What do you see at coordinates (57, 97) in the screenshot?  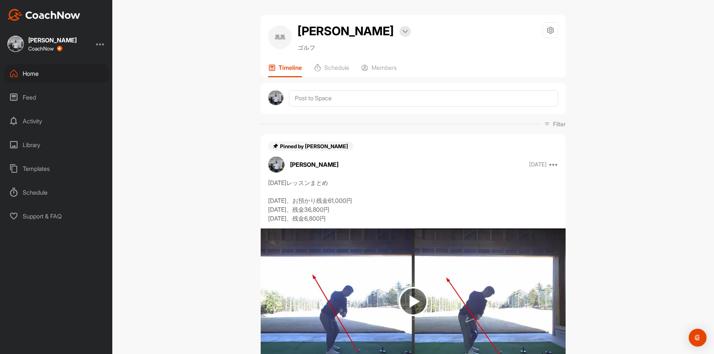 I see `div: Feed` at bounding box center [57, 97].